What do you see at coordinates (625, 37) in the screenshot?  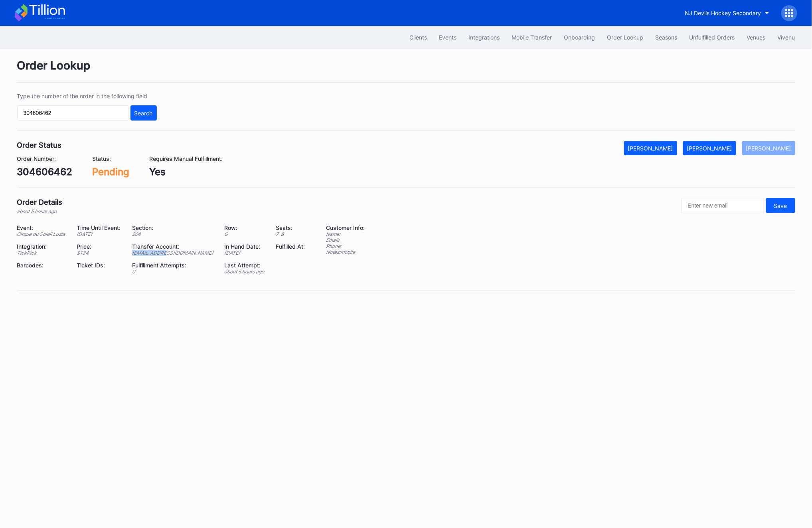 I see `button: Order Lookup` at bounding box center [625, 37].